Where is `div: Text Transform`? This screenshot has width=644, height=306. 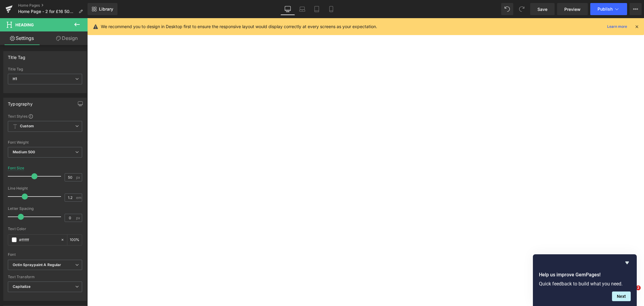
div: Text Transform is located at coordinates (45, 277).